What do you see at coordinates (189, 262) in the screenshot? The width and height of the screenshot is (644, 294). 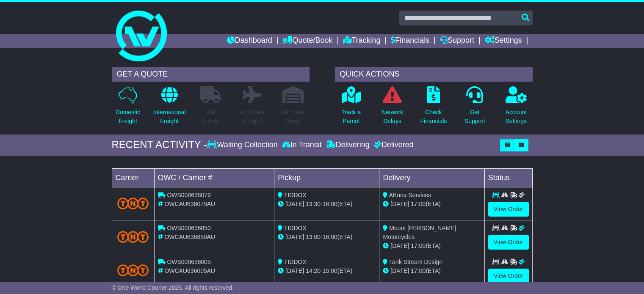 I see `span: OWS000636005` at bounding box center [189, 262].